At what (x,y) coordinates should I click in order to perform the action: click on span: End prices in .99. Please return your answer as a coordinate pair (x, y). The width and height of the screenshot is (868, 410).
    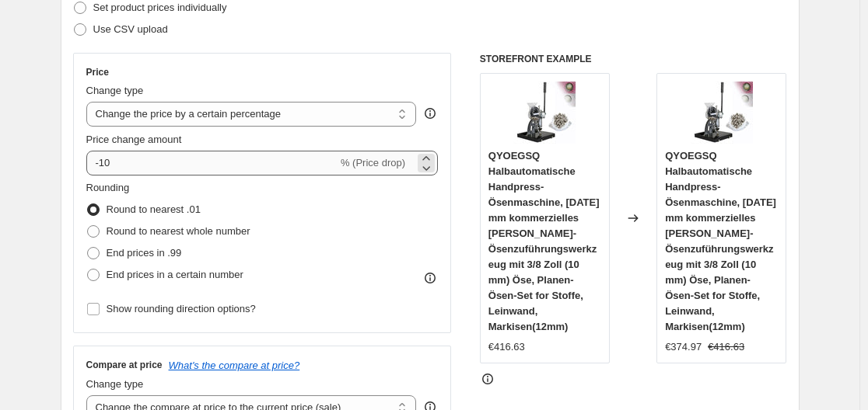
    Looking at the image, I should click on (144, 252).